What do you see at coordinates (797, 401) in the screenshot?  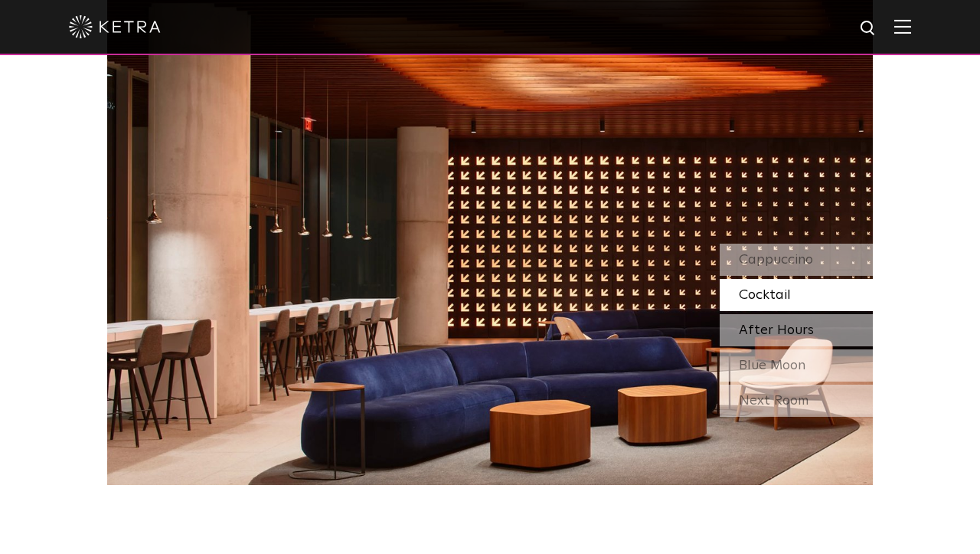 I see `div: Next Room` at bounding box center [797, 401].